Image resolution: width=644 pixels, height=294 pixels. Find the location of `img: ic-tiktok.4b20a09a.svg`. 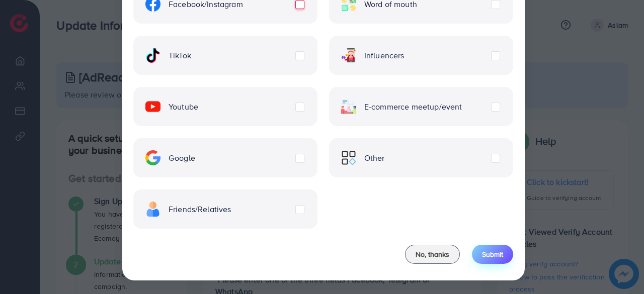

img: ic-tiktok.4b20a09a.svg is located at coordinates (153, 55).